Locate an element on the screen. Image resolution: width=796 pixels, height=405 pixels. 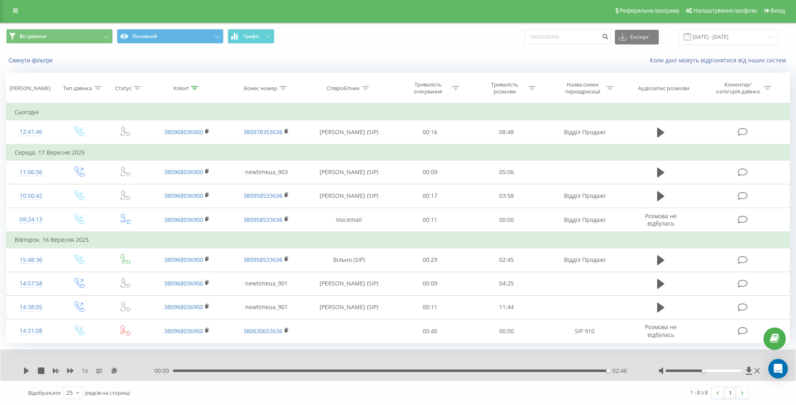
div: 14:57:58 is located at coordinates (31, 283).